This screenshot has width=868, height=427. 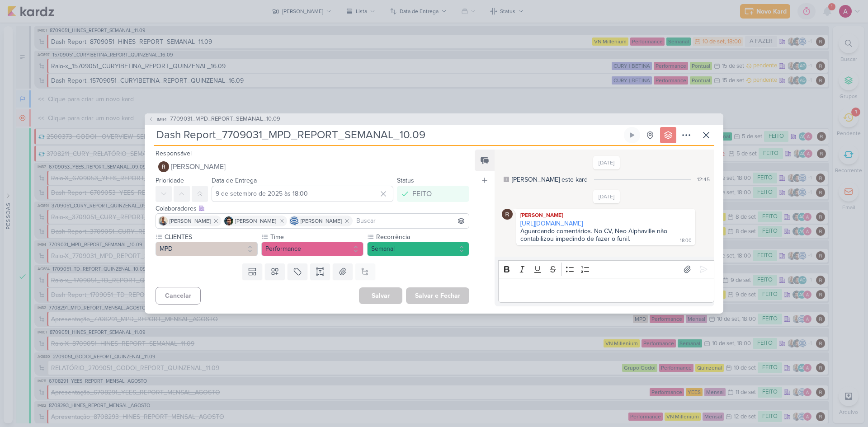 I want to click on label: Time, so click(x=316, y=237).